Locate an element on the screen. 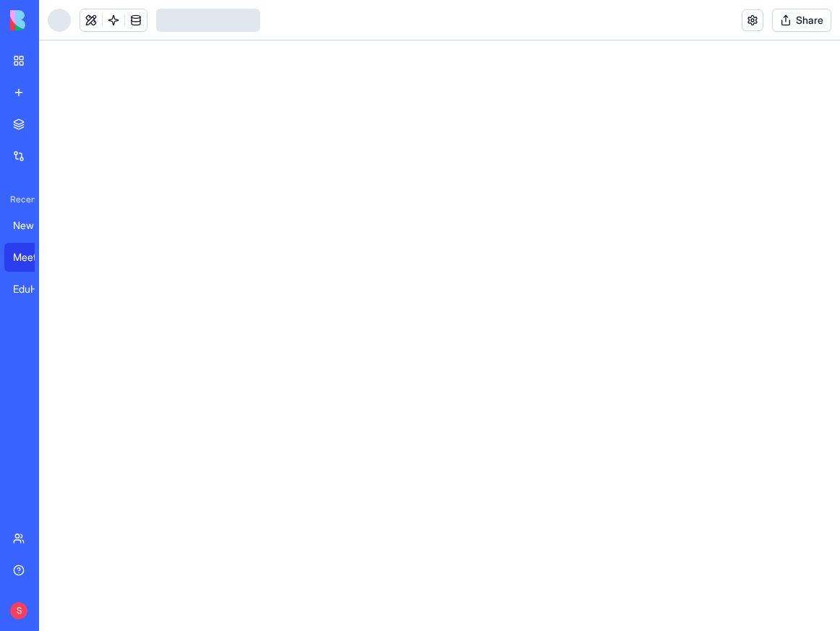 The image size is (840, 631). button: Share is located at coordinates (802, 20).